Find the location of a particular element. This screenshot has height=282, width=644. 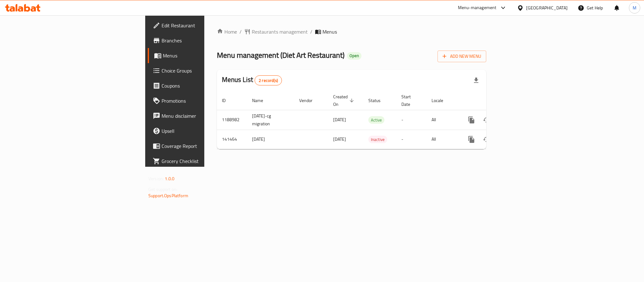

span: Created On is located at coordinates (345, 101).